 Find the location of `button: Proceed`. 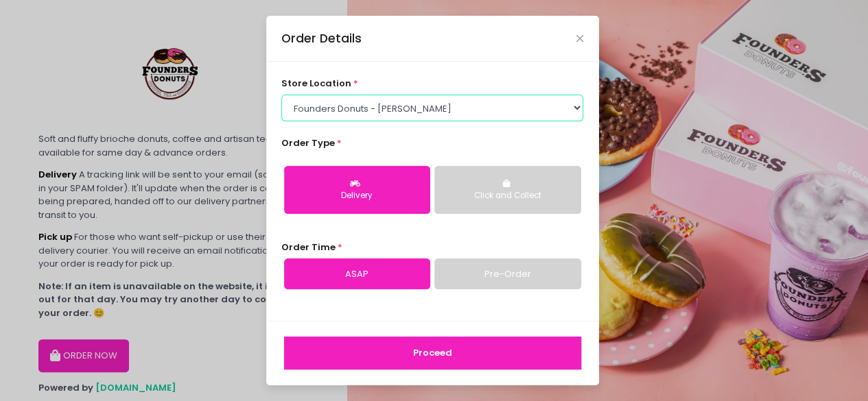

button: Proceed is located at coordinates (432, 353).